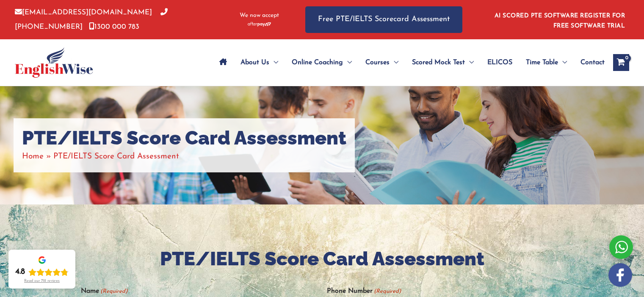 Image resolution: width=644 pixels, height=297 pixels. Describe the element at coordinates (116, 156) in the screenshot. I see `span: PTE/IELTS Score Card Assessment` at that location.